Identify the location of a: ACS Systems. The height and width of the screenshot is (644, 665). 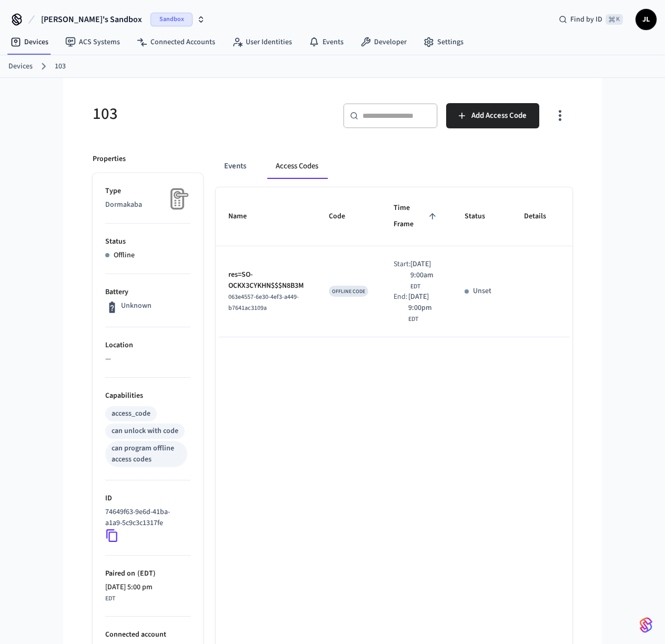
(93, 42).